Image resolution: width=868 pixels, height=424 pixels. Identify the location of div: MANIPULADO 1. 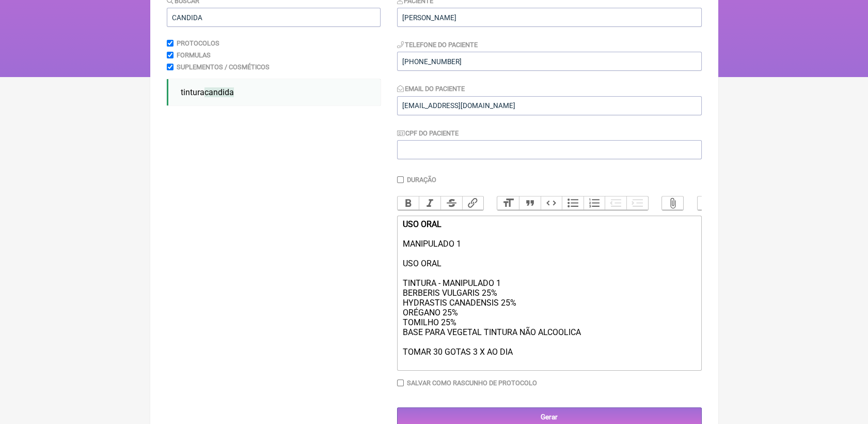
(549, 239).